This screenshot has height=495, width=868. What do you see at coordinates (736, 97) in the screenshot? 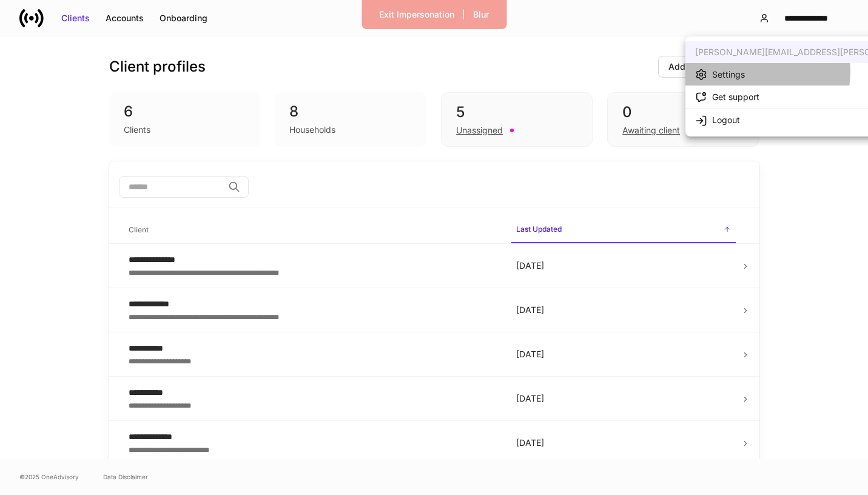
I see `div: Get support` at bounding box center [736, 97].